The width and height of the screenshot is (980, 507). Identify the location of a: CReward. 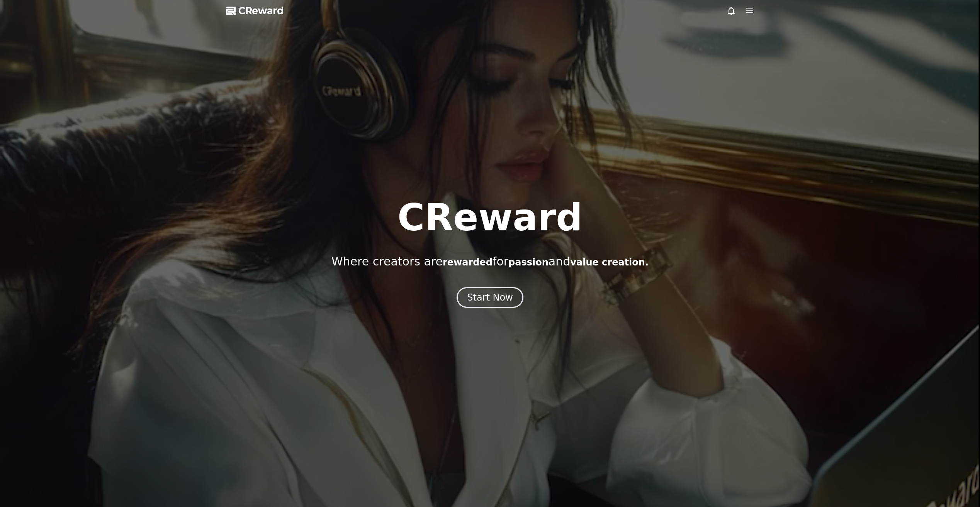
(255, 11).